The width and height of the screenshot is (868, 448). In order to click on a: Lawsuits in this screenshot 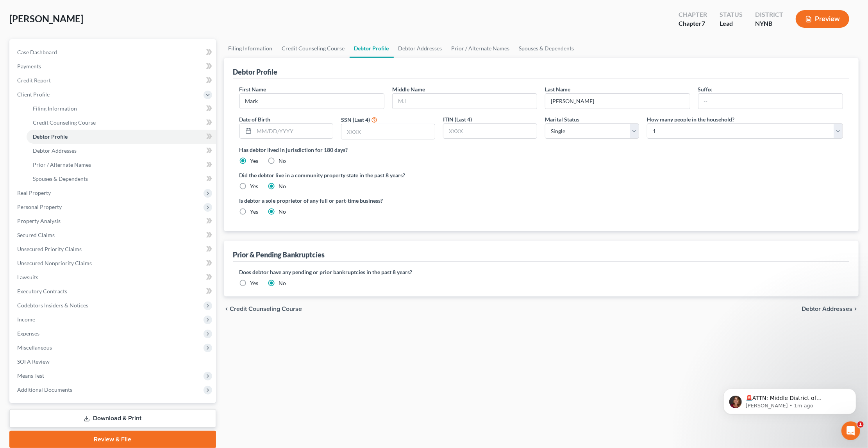, I will do `click(113, 277)`.